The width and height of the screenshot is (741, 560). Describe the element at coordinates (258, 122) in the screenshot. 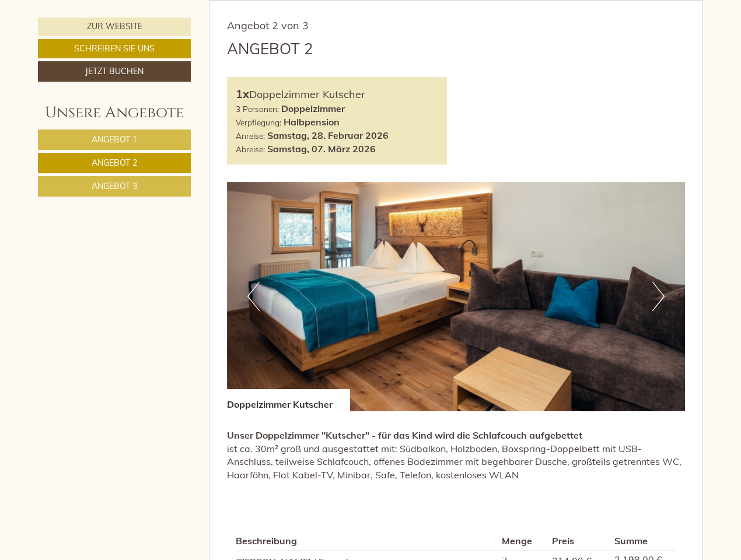

I see `small: Verpflegung:` at that location.